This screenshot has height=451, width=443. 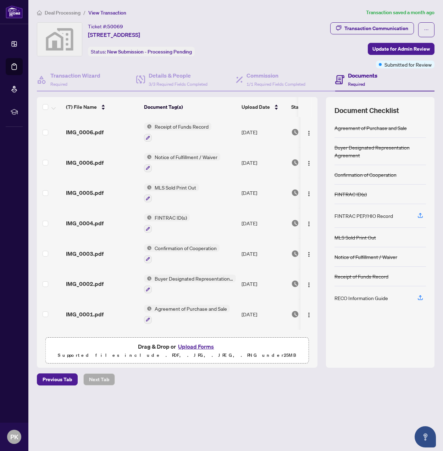 What do you see at coordinates (187, 314) in the screenshot?
I see `button: Status IconAgreement of Purchase and Sale` at bounding box center [187, 314].